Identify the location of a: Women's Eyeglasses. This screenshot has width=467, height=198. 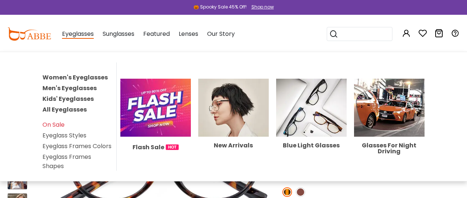
(75, 77).